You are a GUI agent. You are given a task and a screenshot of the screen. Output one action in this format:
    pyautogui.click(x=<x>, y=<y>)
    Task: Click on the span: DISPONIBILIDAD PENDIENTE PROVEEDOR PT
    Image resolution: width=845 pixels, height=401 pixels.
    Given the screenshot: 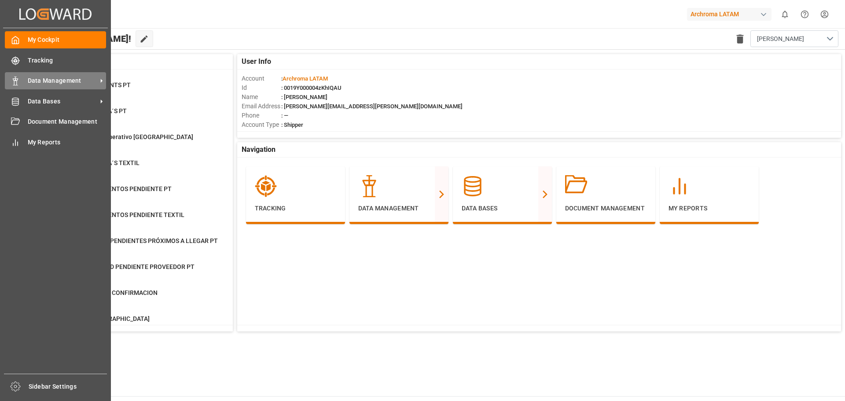 What is the action you would take?
    pyautogui.click(x=131, y=267)
    